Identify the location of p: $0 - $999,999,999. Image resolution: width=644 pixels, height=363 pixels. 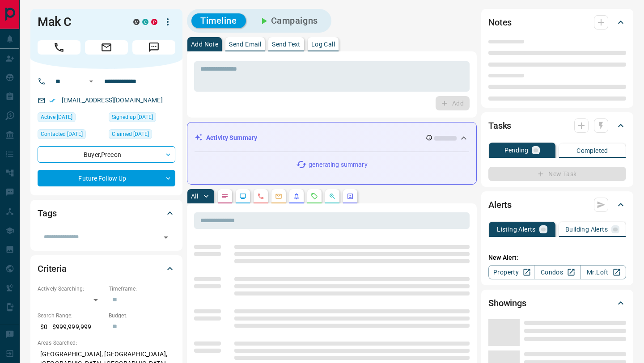
(71, 327).